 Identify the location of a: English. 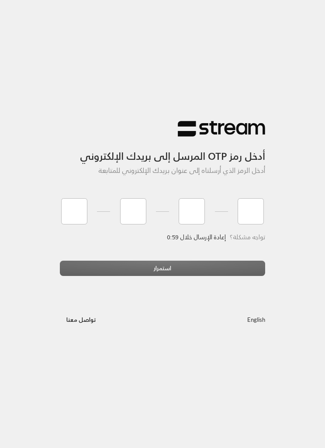
(256, 320).